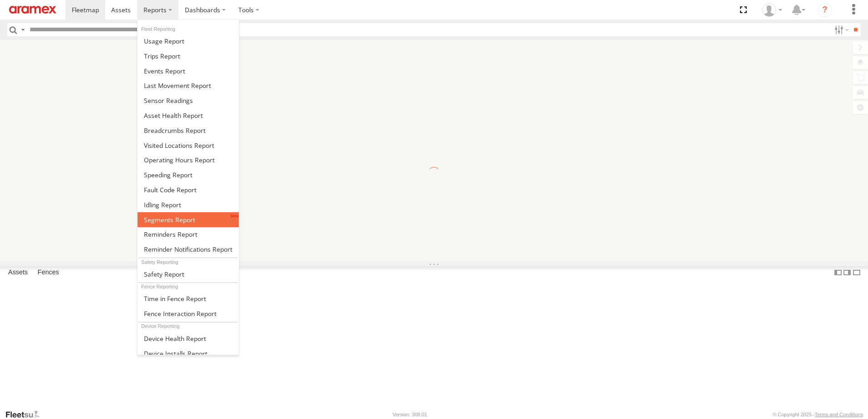  What do you see at coordinates (26, 415) in the screenshot?
I see `a: Visit our Website` at bounding box center [26, 415].